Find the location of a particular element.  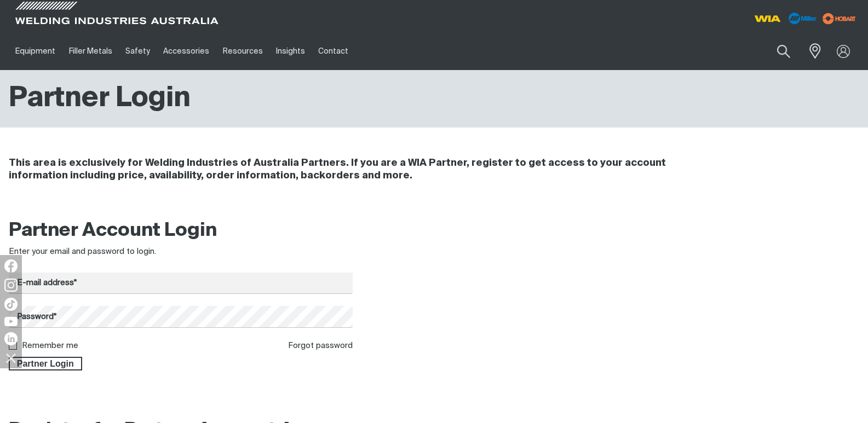

button: Partner Login is located at coordinates (46, 364).